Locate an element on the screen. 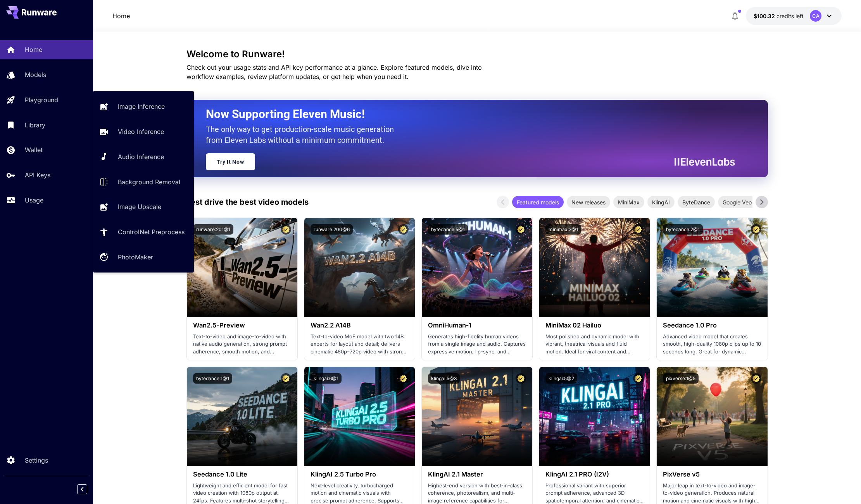  button: klingai:6@1 is located at coordinates (326, 379).